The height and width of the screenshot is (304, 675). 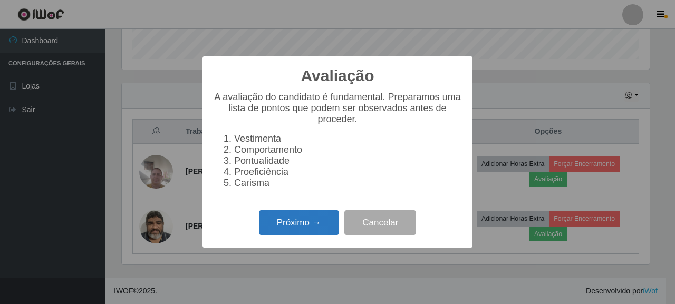 What do you see at coordinates (348, 139) in the screenshot?
I see `li: Vestimenta` at bounding box center [348, 139].